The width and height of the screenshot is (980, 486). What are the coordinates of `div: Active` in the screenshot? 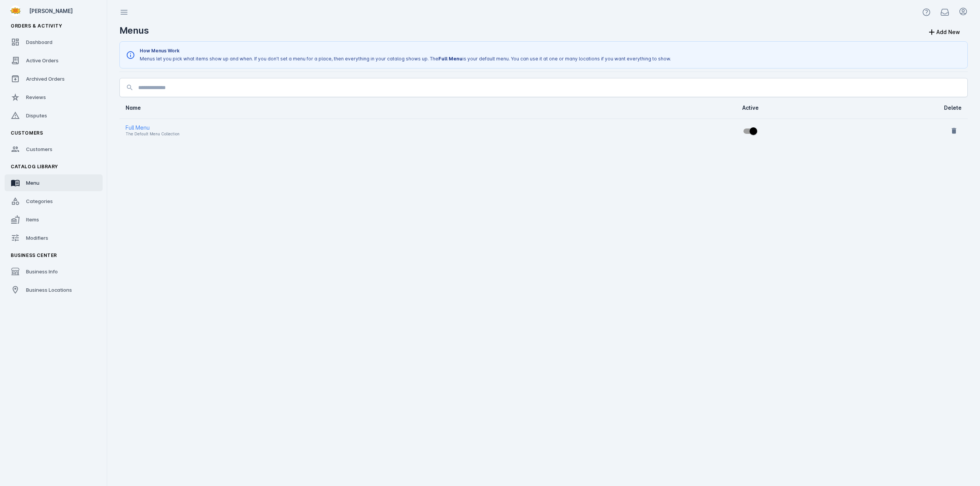 It's located at (750, 108).